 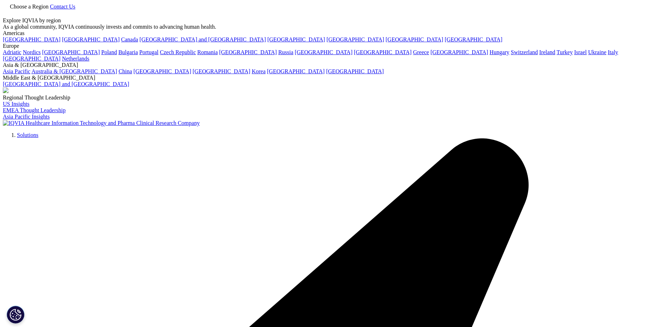 What do you see at coordinates (258, 71) in the screenshot?
I see `a: Korea` at bounding box center [258, 71].